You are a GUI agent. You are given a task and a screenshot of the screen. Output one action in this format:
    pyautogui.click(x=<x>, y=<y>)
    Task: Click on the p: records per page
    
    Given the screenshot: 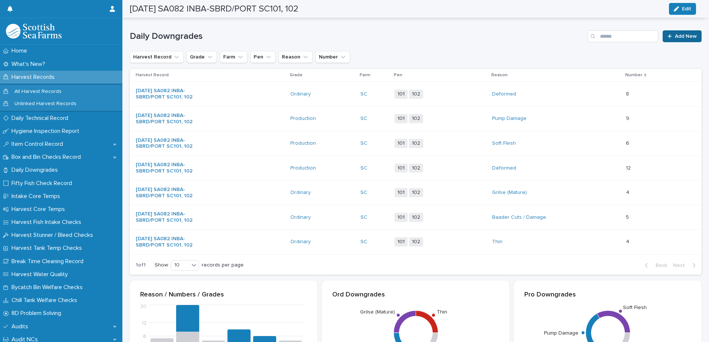 What is the action you would take?
    pyautogui.click(x=222, y=265)
    